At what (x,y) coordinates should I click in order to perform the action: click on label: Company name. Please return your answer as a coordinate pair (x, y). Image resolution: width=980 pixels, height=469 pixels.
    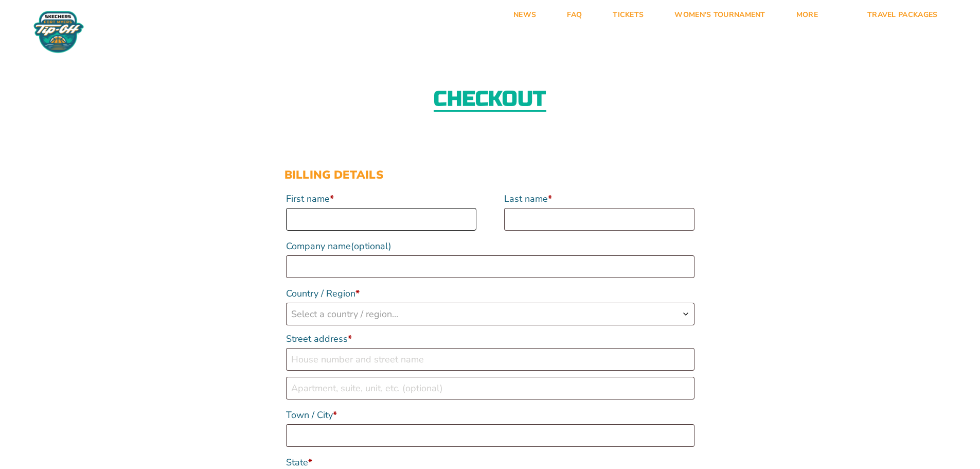
    Looking at the image, I should click on (490, 246).